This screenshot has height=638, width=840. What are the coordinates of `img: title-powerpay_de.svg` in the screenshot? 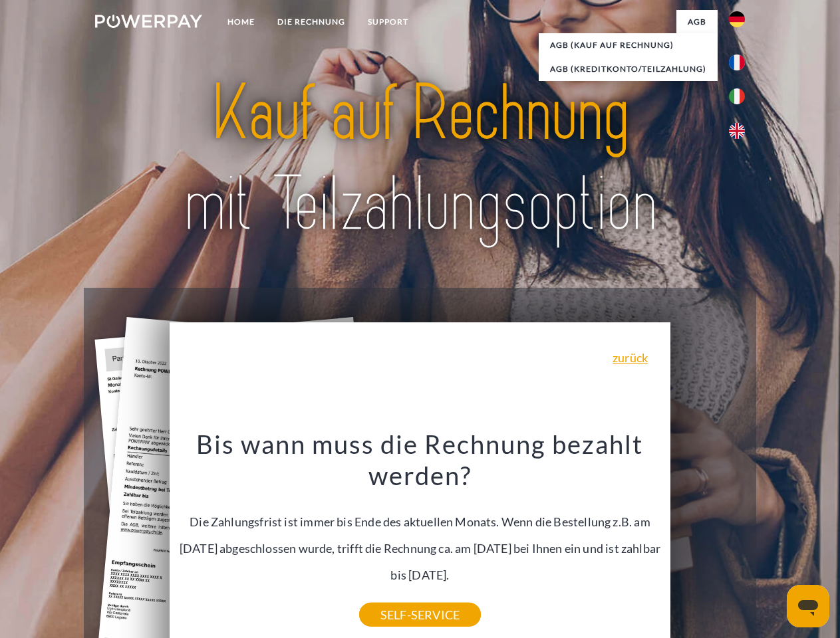 It's located at (420, 159).